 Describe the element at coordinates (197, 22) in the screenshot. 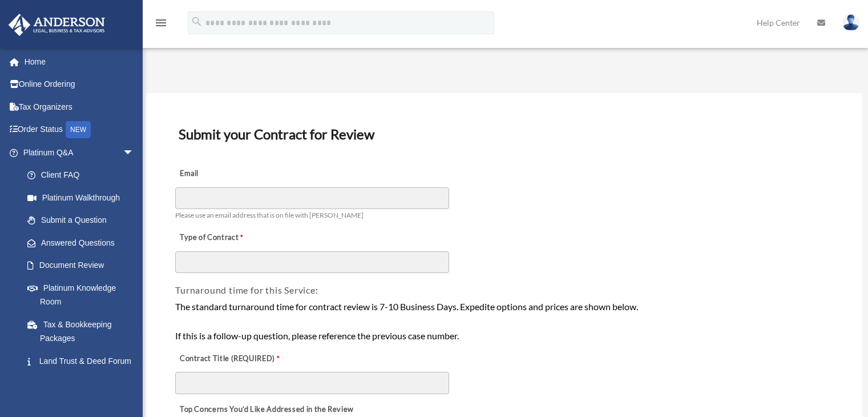

I see `i: search` at that location.